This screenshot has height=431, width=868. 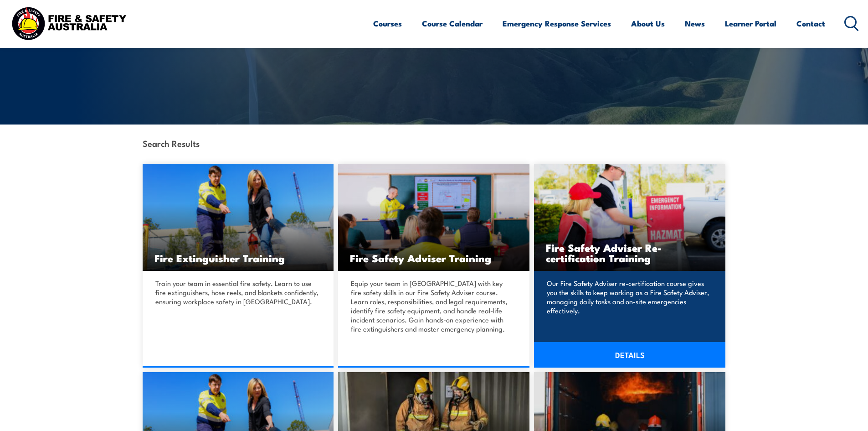 What do you see at coordinates (434, 257) in the screenshot?
I see `h3: Fire Safety Adviser Training` at bounding box center [434, 257].